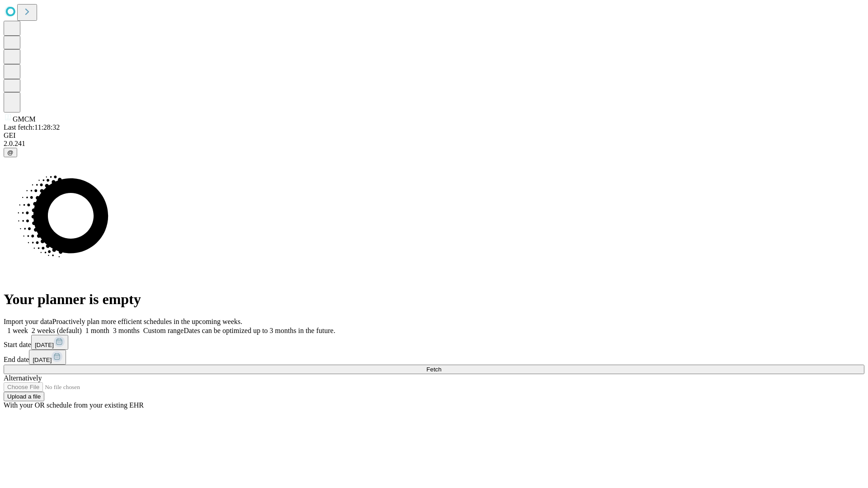  I want to click on span: Alternatively, so click(22, 378).